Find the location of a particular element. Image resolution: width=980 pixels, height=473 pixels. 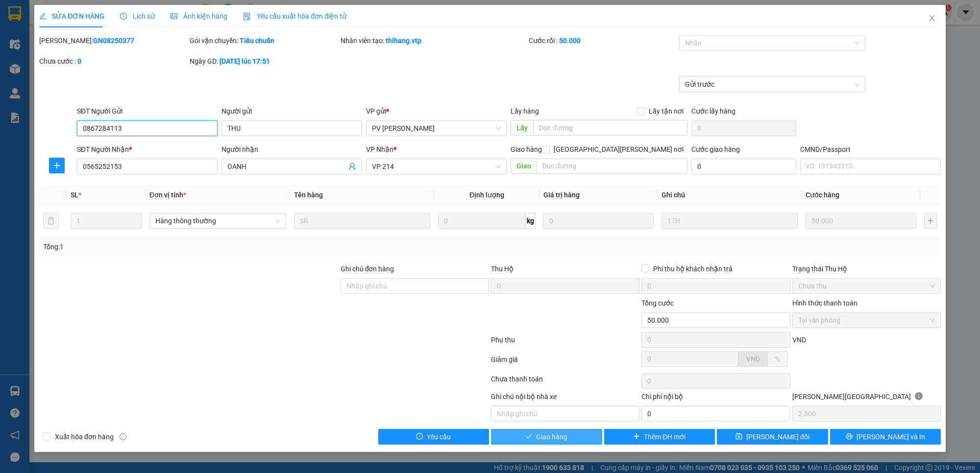

span: Gửi trước is located at coordinates (772, 84).